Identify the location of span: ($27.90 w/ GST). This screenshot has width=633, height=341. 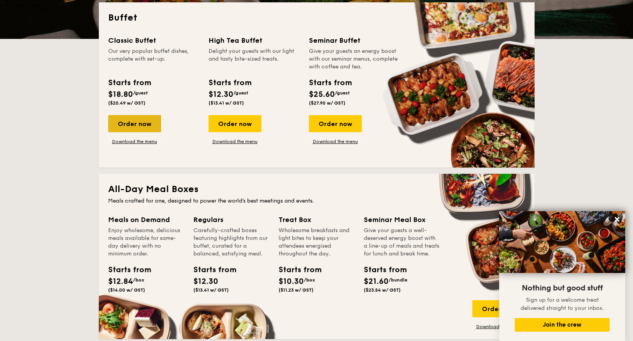
(327, 103).